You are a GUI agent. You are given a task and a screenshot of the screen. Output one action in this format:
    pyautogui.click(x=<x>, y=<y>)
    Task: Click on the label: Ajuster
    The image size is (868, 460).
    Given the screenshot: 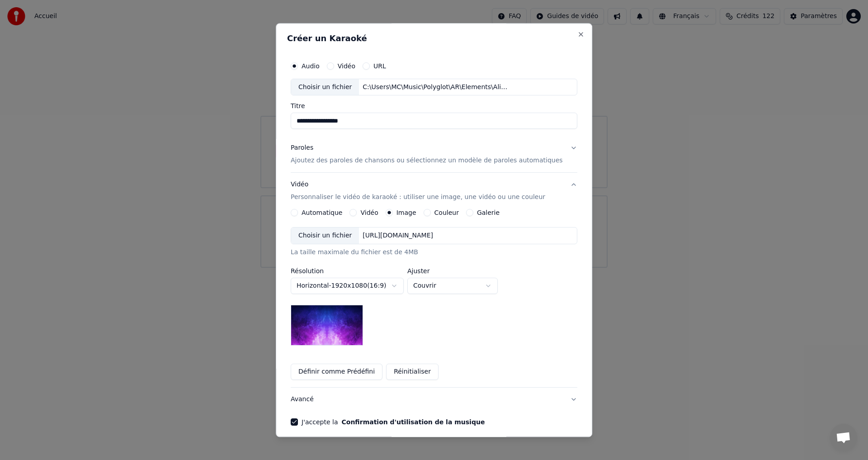 What is the action you would take?
    pyautogui.click(x=453, y=271)
    